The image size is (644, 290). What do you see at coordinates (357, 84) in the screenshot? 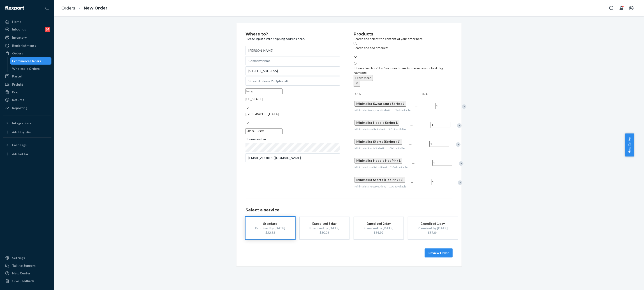
I see `button: close` at bounding box center [357, 84].